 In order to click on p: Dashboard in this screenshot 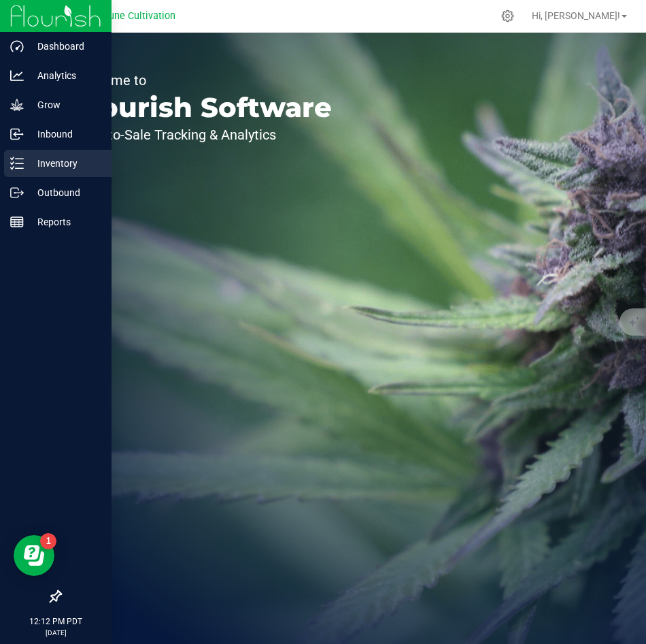, I will do `click(64, 46)`.